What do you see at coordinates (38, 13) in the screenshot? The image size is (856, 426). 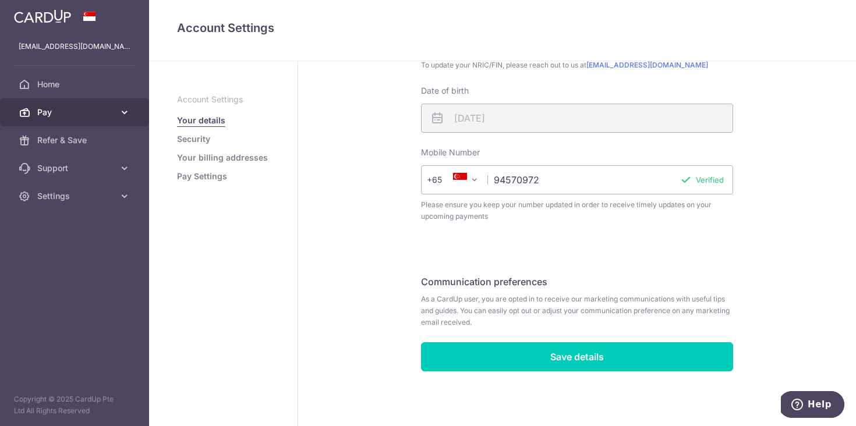 I see `span: Help` at bounding box center [38, 13].